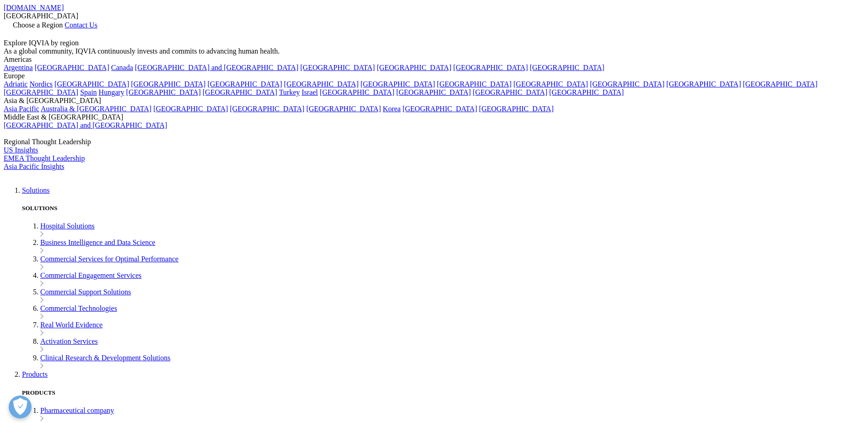  What do you see at coordinates (91, 275) in the screenshot?
I see `a: Commercial Engagement Services` at bounding box center [91, 275].